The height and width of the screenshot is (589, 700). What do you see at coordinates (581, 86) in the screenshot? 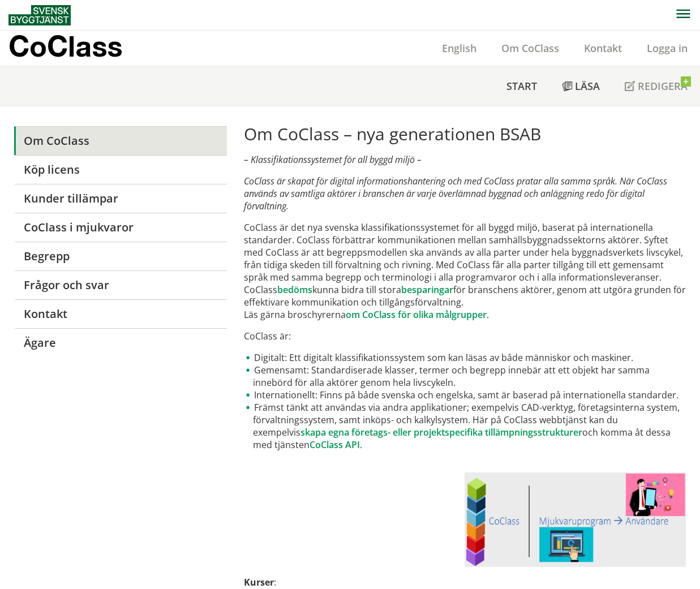
I see `a: Läsa` at bounding box center [581, 86].